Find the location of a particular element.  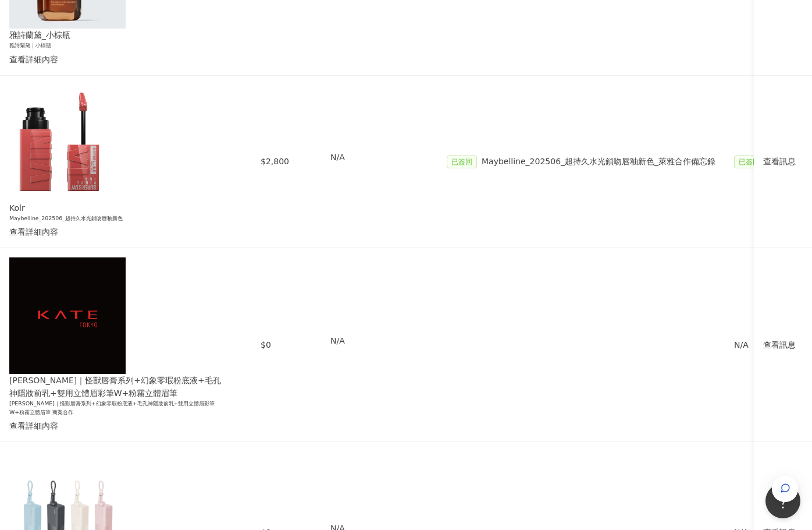

img: KATE｜怪獸唇膏系列+幻象零瑕粉底液+毛孔神隱妝前乳+雙用立體眉彩筆W+粉霧立體眉筆 is located at coordinates (68, 316).